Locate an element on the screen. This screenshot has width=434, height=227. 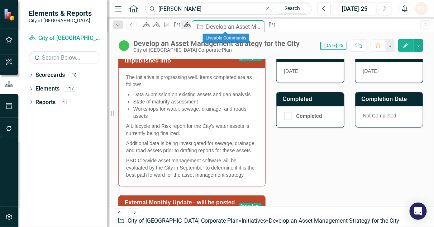
a: Search is located at coordinates (293, 9).